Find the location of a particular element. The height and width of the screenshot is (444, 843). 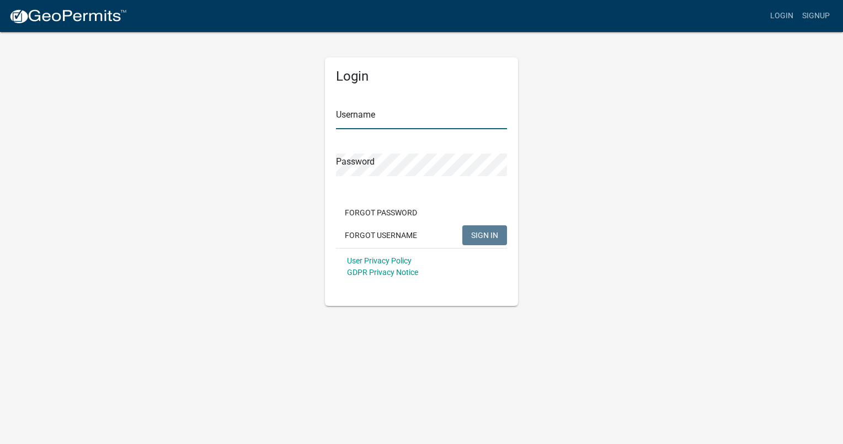

button: SIGN IN is located at coordinates (485, 235).